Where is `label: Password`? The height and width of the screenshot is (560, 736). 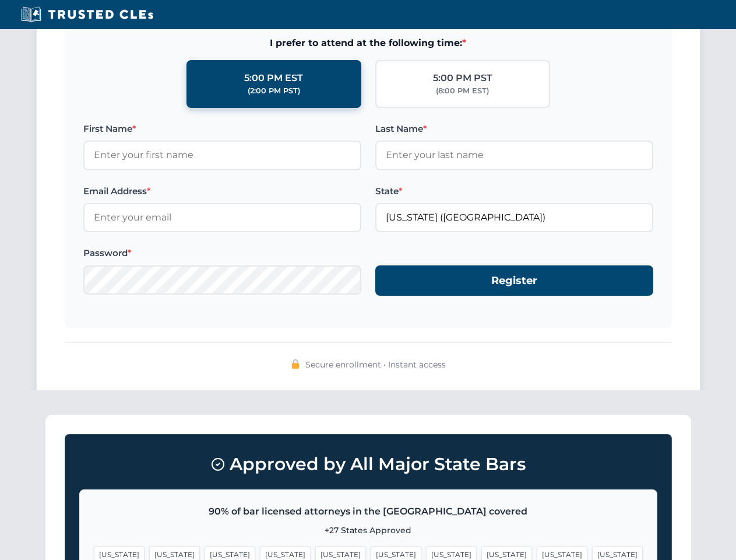
label: Password is located at coordinates (222, 253).